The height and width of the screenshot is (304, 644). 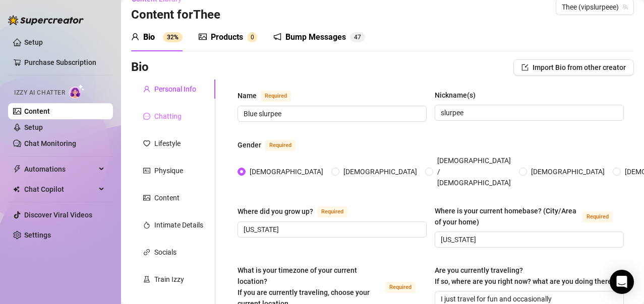 I want to click on span: fire, so click(x=147, y=225).